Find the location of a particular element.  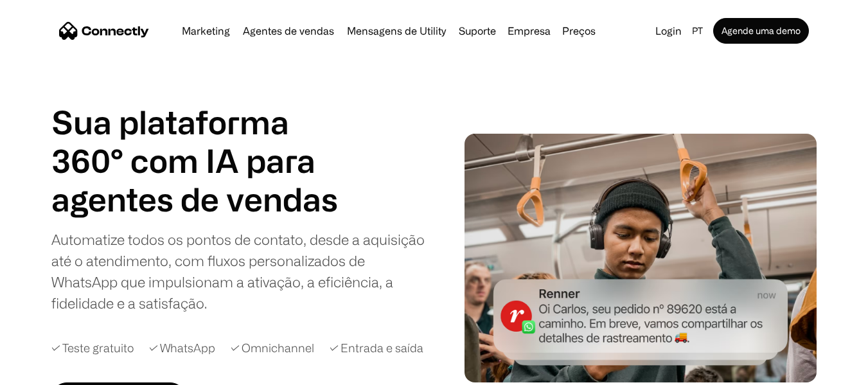

div: ✓ Entrada e saída is located at coordinates (376, 347).